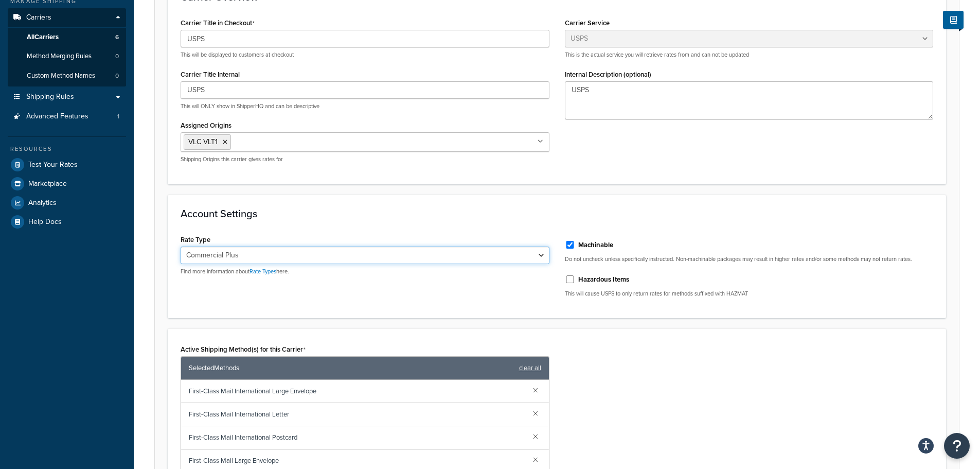 Image resolution: width=980 pixels, height=469 pixels. Describe the element at coordinates (38, 17) in the screenshot. I see `span: Carriers` at that location.